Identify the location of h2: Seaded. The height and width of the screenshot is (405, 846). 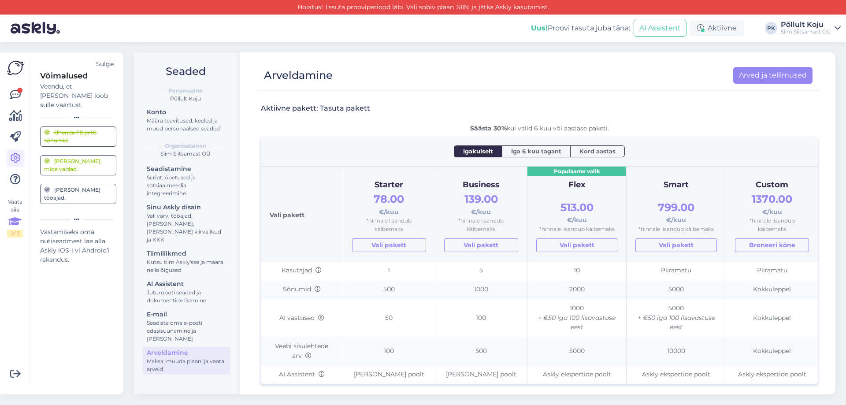
(185, 71).